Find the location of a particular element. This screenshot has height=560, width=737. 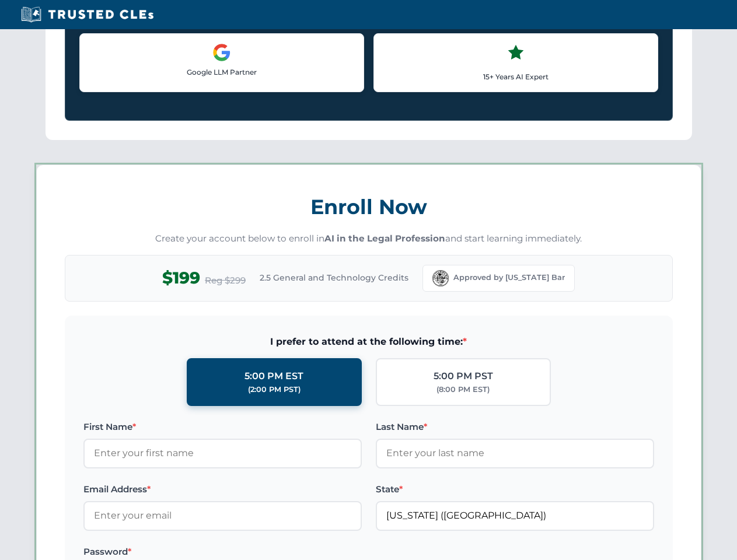

span: 2.5 General and Technology Credits is located at coordinates (333, 277).